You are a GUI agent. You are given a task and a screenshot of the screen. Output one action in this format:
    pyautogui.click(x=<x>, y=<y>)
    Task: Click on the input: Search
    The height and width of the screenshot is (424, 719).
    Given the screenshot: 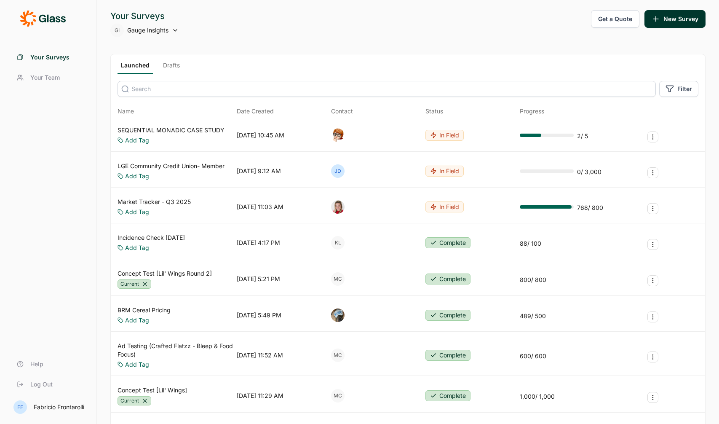 What is the action you would take?
    pyautogui.click(x=387, y=89)
    